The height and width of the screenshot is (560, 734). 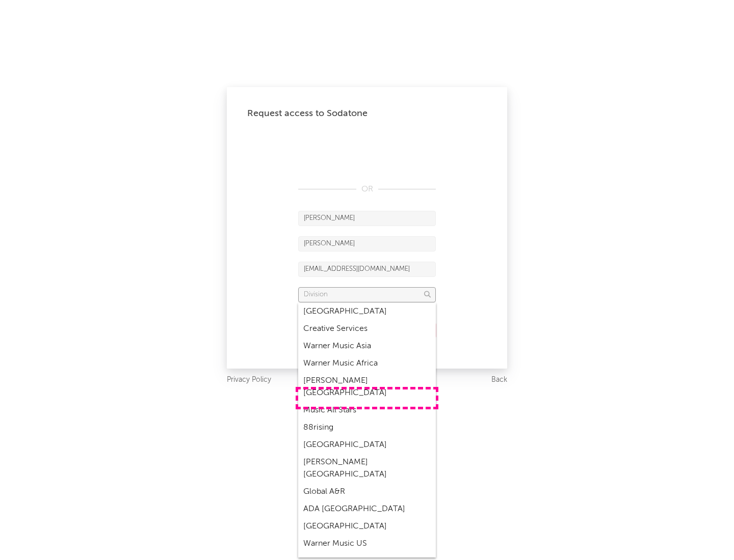 What do you see at coordinates (249, 380) in the screenshot?
I see `a: Privacy Policy` at bounding box center [249, 380].